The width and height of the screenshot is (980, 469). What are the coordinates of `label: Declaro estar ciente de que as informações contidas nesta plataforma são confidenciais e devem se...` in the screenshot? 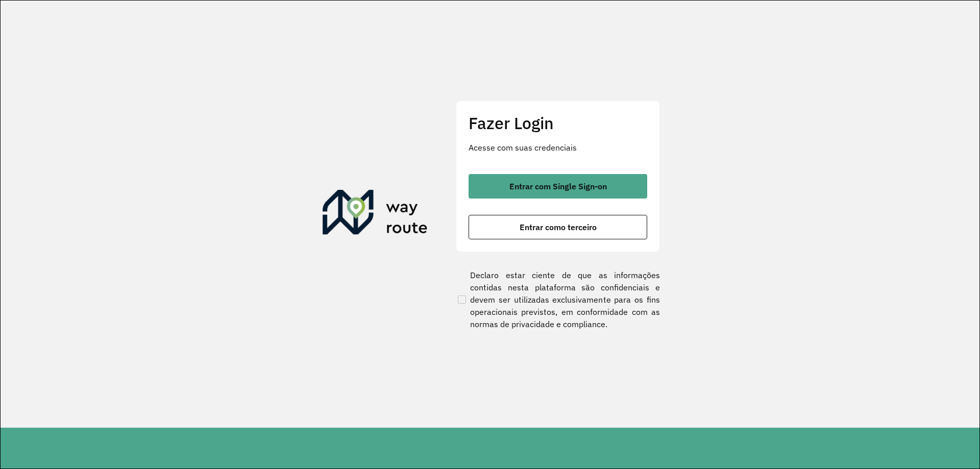 It's located at (558, 300).